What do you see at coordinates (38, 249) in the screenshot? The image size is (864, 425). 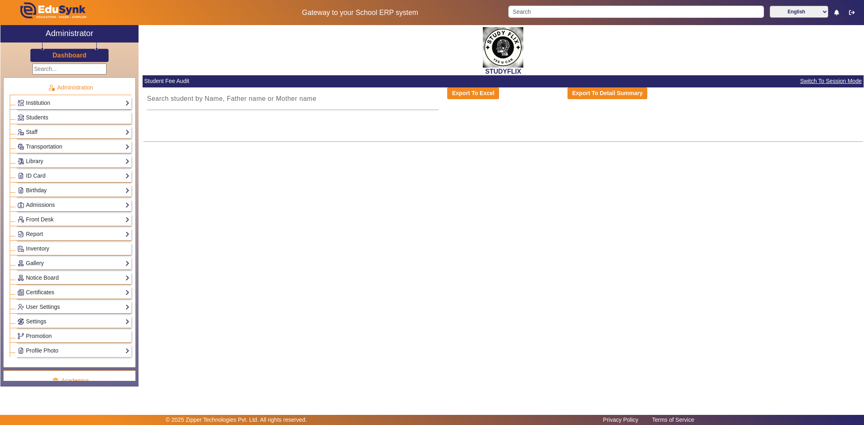 I see `span: Inventory` at bounding box center [38, 249].